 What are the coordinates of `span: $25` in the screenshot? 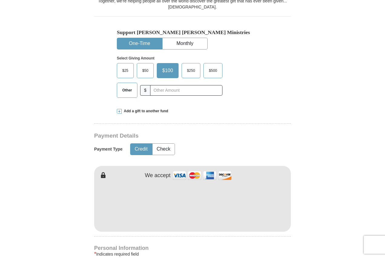 It's located at (125, 71).